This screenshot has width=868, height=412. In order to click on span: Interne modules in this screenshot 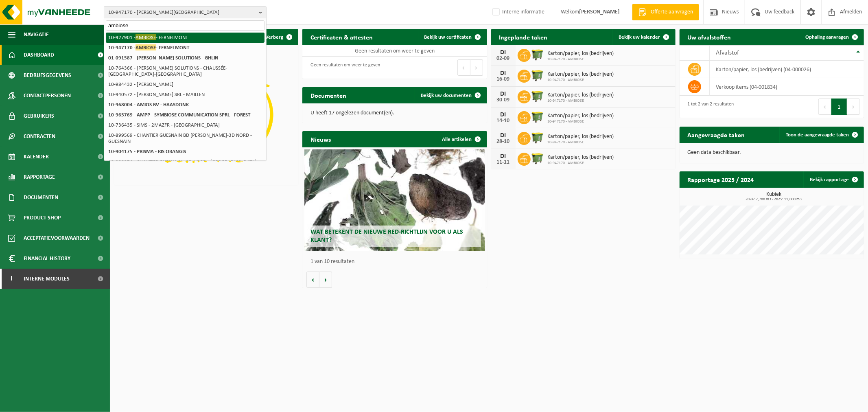, I will do `click(47, 278)`.